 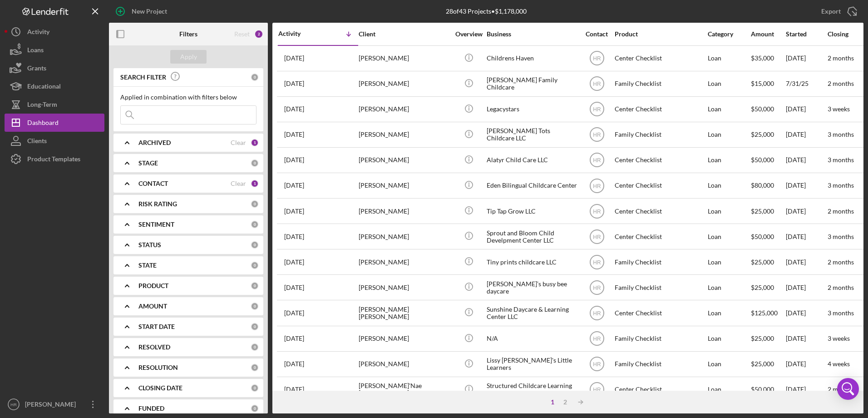 I want to click on div: 2, so click(x=259, y=34).